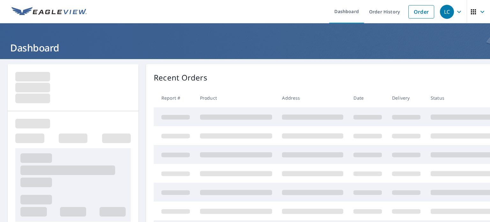 This screenshot has height=222, width=490. I want to click on a: Order, so click(421, 12).